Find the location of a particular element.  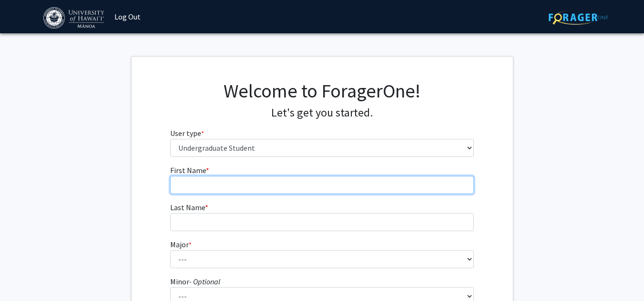

i: - Optional is located at coordinates (204, 282).